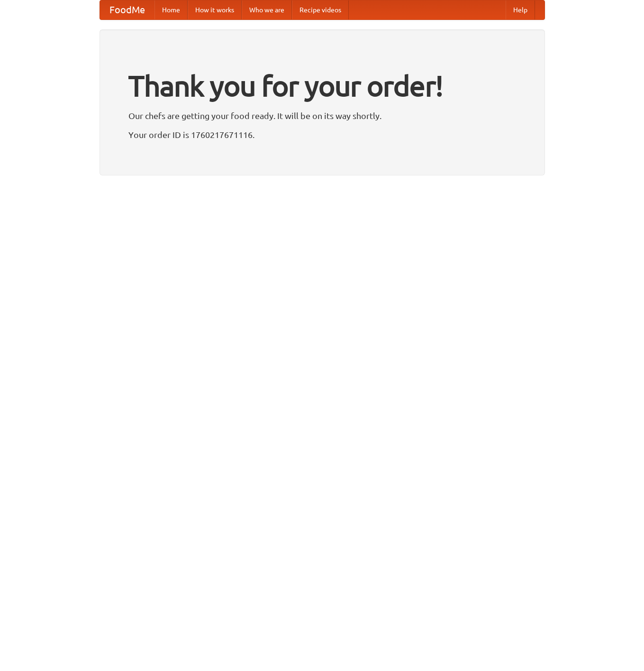  What do you see at coordinates (267, 10) in the screenshot?
I see `a: Who we are` at bounding box center [267, 10].